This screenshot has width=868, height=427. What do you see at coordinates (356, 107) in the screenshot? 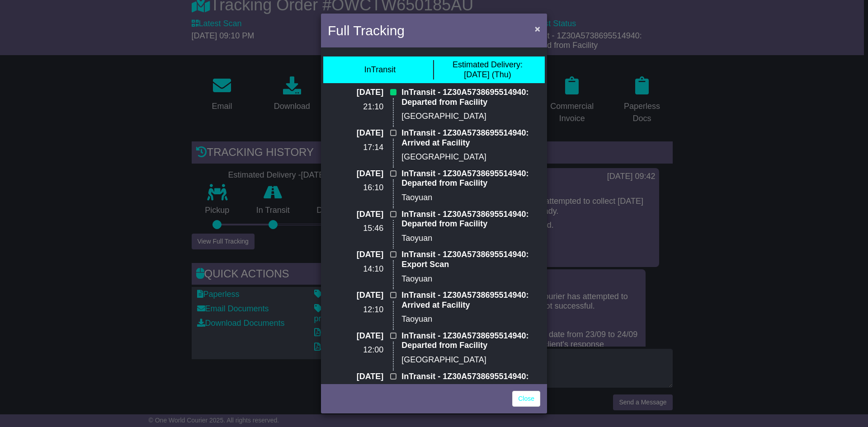
I see `p: 21:10` at bounding box center [356, 107].